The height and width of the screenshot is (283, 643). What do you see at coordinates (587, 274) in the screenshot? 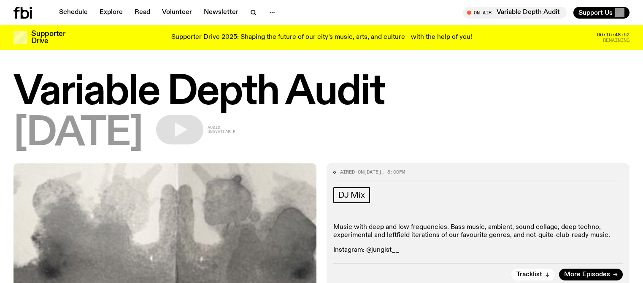
I see `span: More Episodes` at bounding box center [587, 274].